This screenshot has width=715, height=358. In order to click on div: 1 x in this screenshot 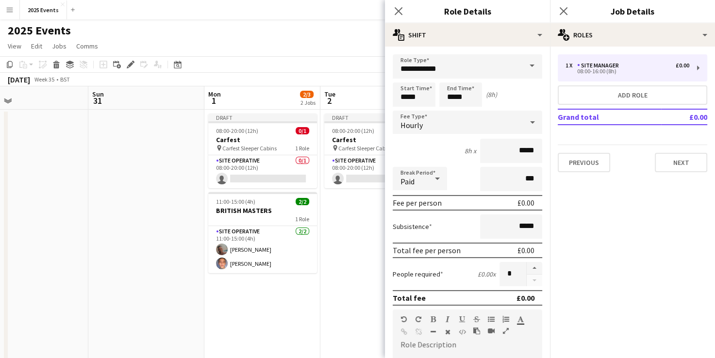, I will do `click(571, 66)`.